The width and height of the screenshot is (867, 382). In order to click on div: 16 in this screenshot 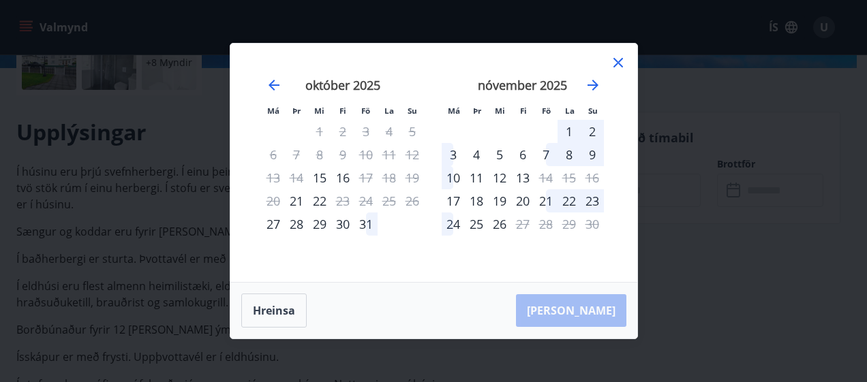, I will do `click(343, 178)`.